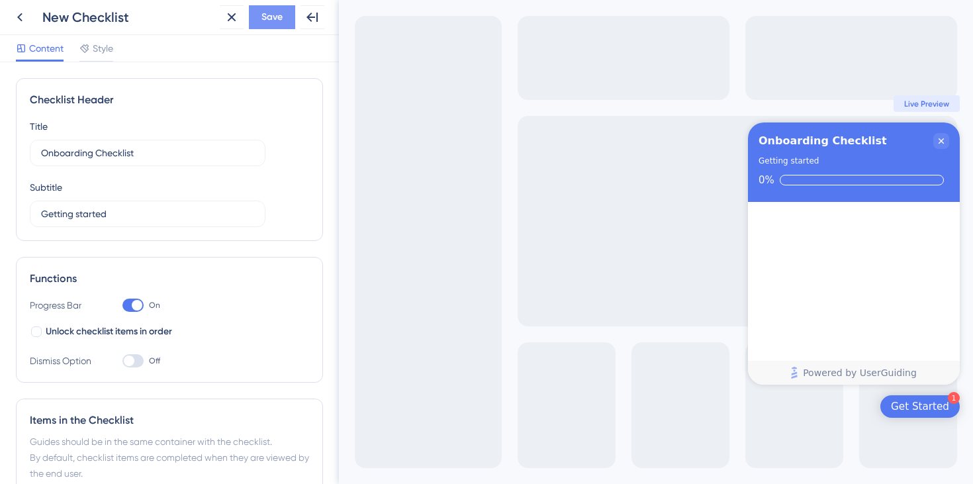 Image resolution: width=973 pixels, height=484 pixels. I want to click on div: Progress Bar, so click(63, 305).